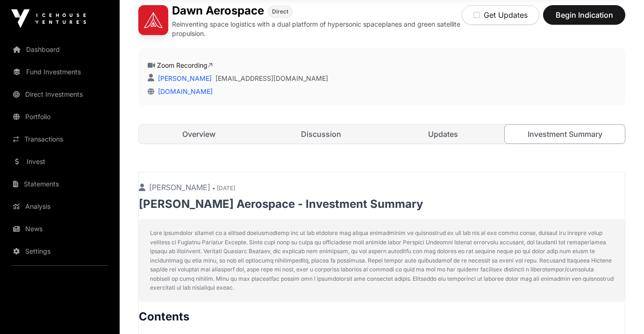 The image size is (644, 334). What do you see at coordinates (218, 11) in the screenshot?
I see `h1: Dawn Aerospace` at bounding box center [218, 11].